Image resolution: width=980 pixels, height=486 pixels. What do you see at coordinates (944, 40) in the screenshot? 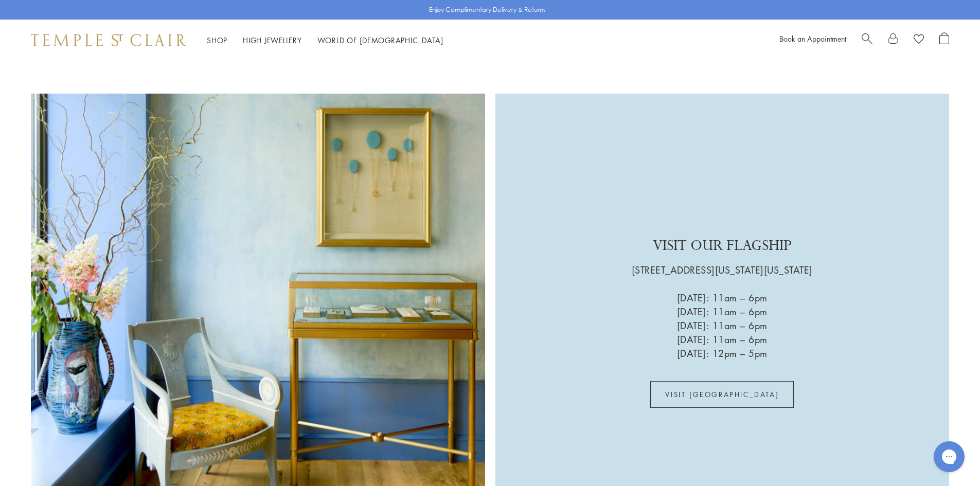
I see `a: Open Shopping Bag` at bounding box center [944, 40].